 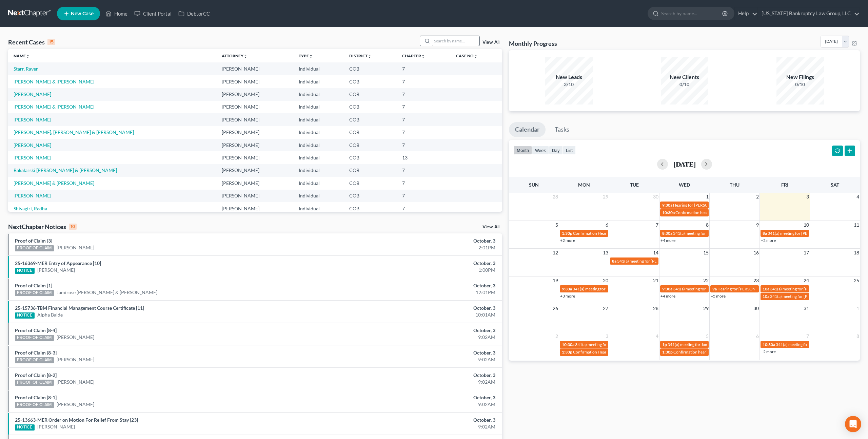 What do you see at coordinates (656, 309) in the screenshot?
I see `span: 28` at bounding box center [656, 309].